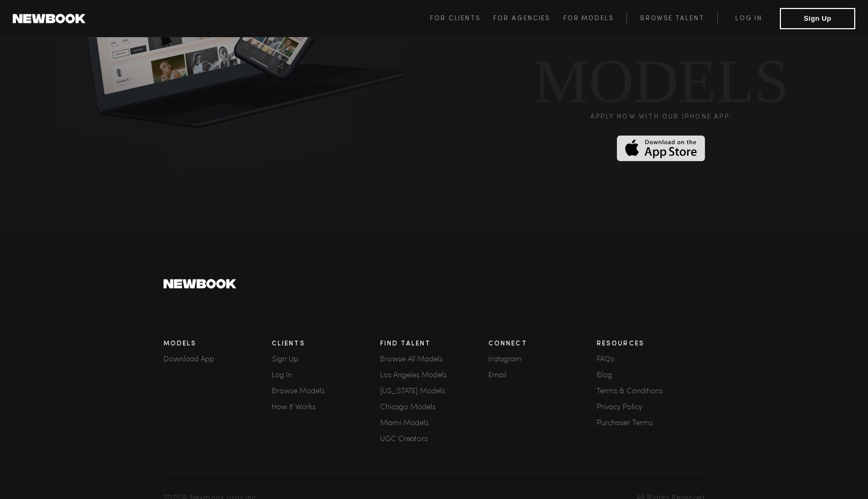 The image size is (868, 499). What do you see at coordinates (651, 408) in the screenshot?
I see `a: Privacy Policy` at bounding box center [651, 408].